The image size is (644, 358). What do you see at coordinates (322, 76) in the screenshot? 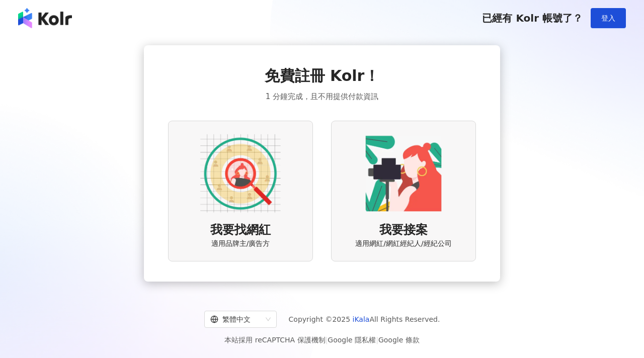
I see `span: 免費註冊 Kolr！` at bounding box center [322, 76].